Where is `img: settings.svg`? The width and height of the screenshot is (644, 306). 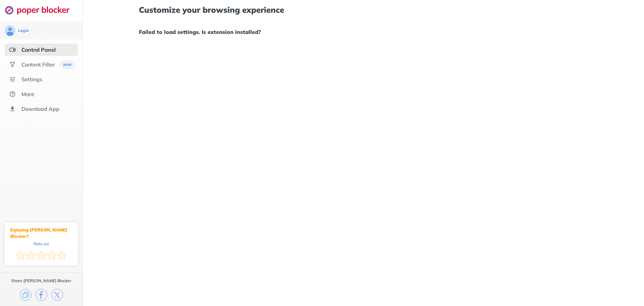 img: settings.svg is located at coordinates (12, 79).